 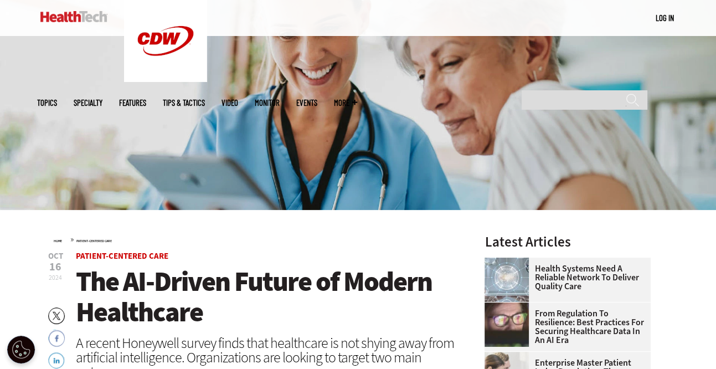 What do you see at coordinates (664, 18) in the screenshot?
I see `a: Log in` at bounding box center [664, 18].